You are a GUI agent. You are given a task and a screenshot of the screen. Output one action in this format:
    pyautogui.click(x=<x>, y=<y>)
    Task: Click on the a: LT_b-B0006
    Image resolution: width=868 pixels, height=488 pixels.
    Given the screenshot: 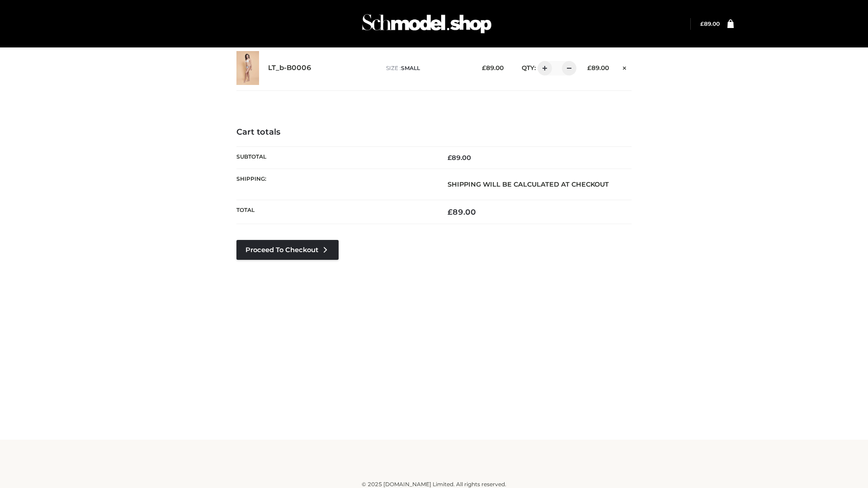 What is the action you would take?
    pyautogui.click(x=289, y=68)
    